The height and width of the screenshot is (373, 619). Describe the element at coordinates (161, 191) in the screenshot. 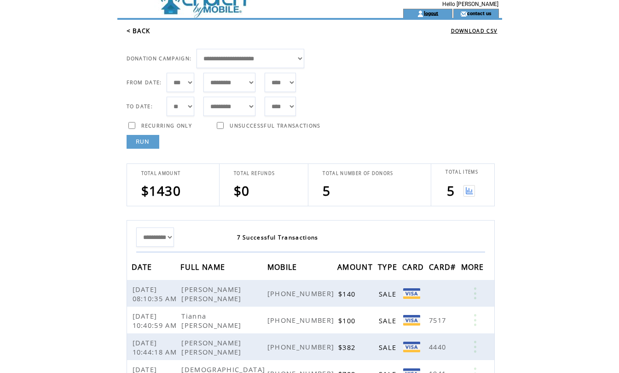

I see `span: $1430` at that location.